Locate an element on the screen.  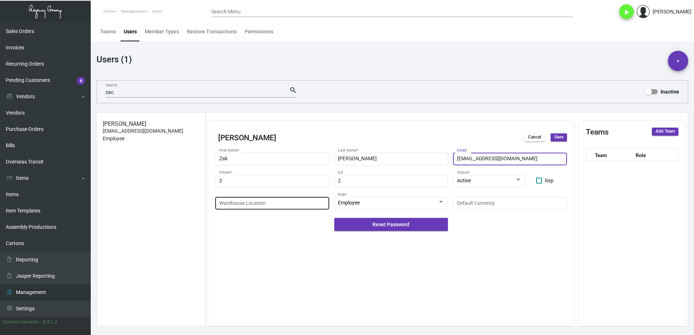
span: Active is located at coordinates (464, 181).